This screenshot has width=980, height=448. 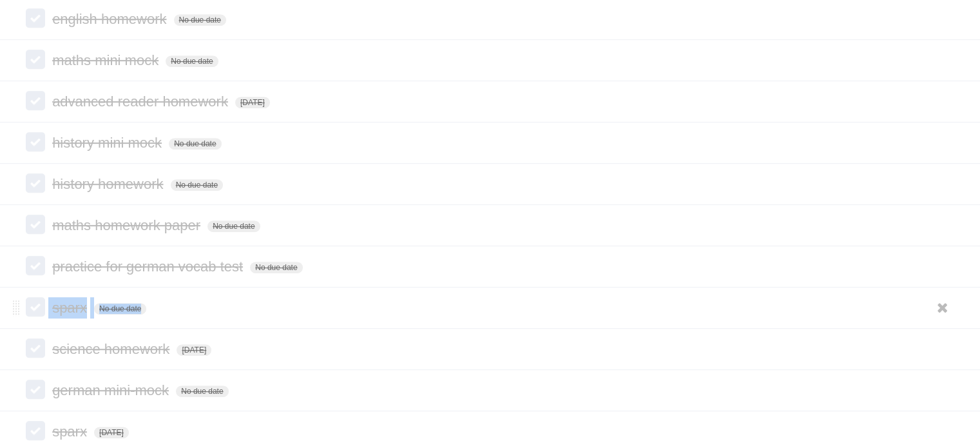 I want to click on span: german mini-mock, so click(x=112, y=390).